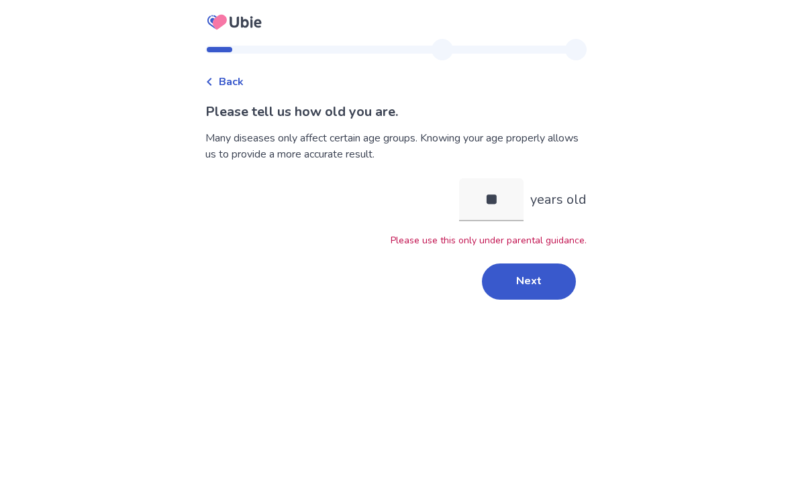 The width and height of the screenshot is (792, 478). Describe the element at coordinates (558, 200) in the screenshot. I see `p: years old` at that location.